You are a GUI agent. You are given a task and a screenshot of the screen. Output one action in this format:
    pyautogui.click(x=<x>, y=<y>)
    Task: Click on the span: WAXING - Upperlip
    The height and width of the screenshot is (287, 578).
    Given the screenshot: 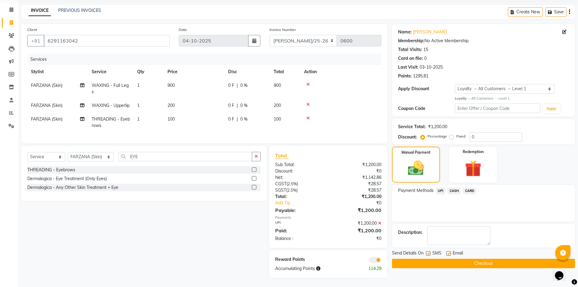 What is the action you would take?
    pyautogui.click(x=110, y=105)
    